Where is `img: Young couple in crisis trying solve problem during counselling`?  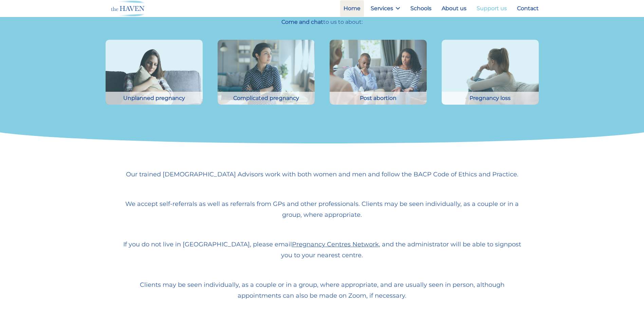 img: Young couple in crisis trying solve problem during counselling is located at coordinates (378, 72).